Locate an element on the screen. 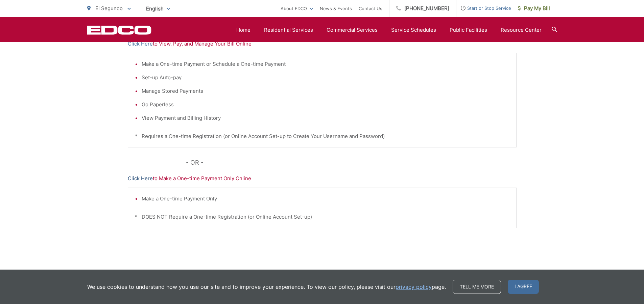 The width and height of the screenshot is (644, 304). li: Make a One-time Payment or Schedule a One-time Payment is located at coordinates (326, 64).